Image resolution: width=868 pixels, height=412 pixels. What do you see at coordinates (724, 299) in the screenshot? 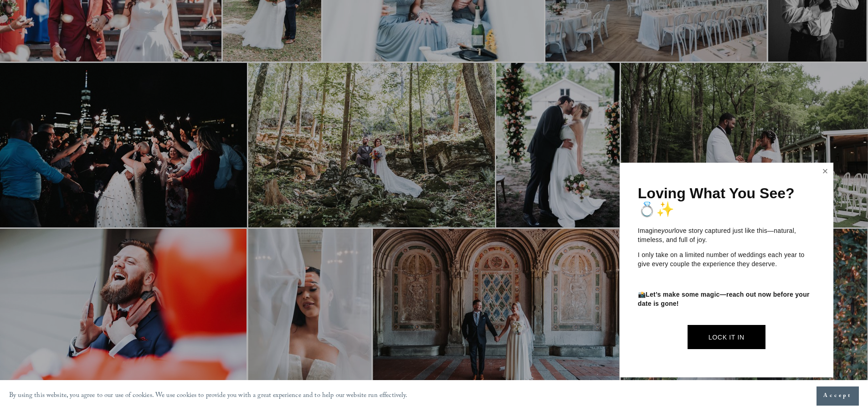
I see `strong: Let’s make some magic—reach out now before your date is gone!` at bounding box center [724, 299].